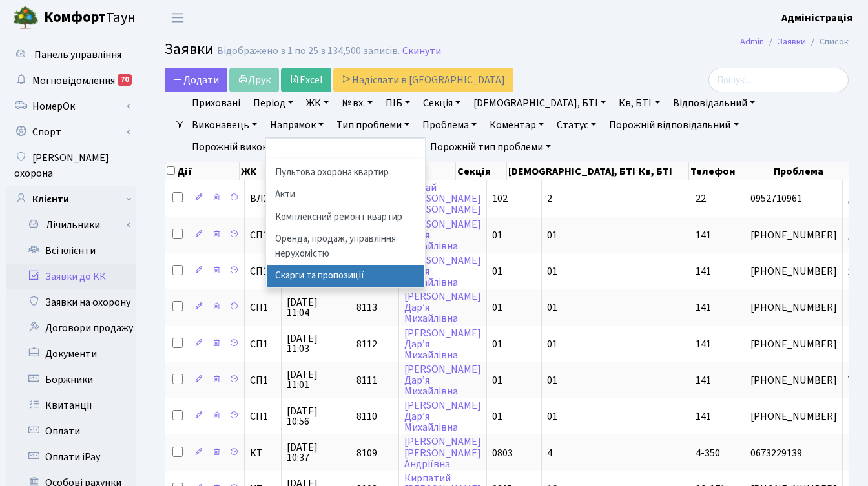  What do you see at coordinates (373, 125) in the screenshot?
I see `a: Тип проблеми` at bounding box center [373, 125].